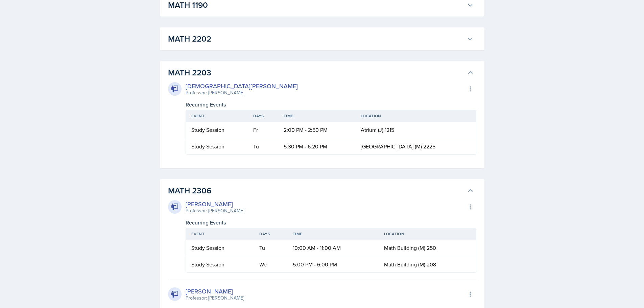 The width and height of the screenshot is (644, 308). Describe the element at coordinates (332, 248) in the screenshot. I see `td: 10:00 AM - 11:00 AM` at that location.